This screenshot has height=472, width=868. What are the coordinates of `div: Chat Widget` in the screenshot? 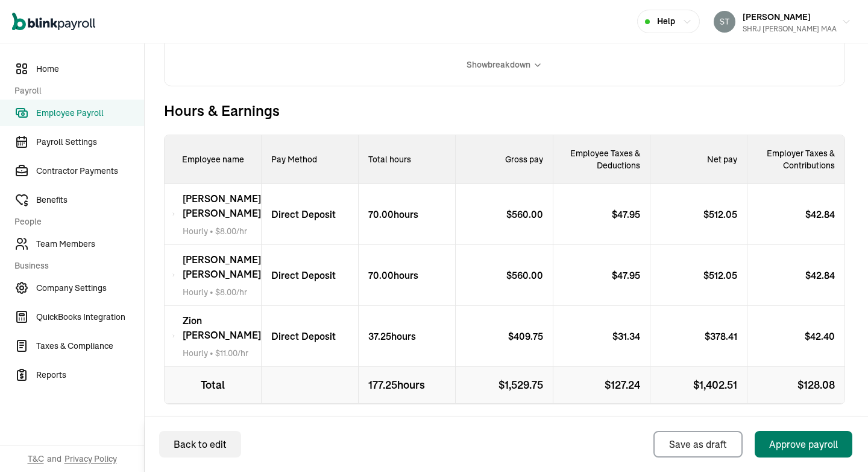 It's located at (838, 443).